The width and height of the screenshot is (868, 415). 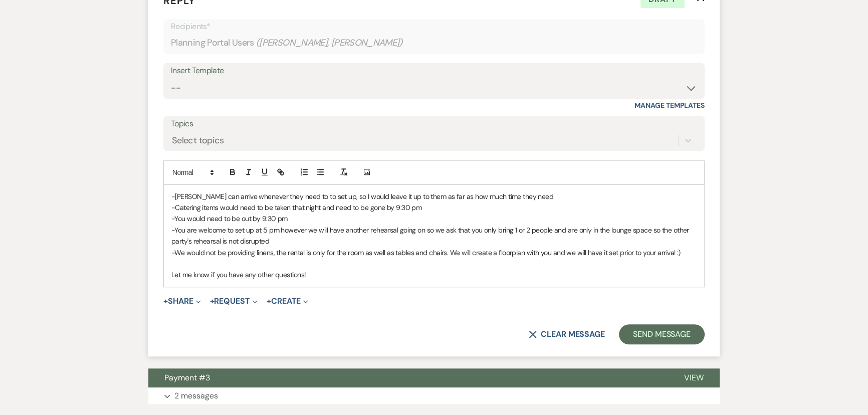 I want to click on a: Manage Templates, so click(x=669, y=106).